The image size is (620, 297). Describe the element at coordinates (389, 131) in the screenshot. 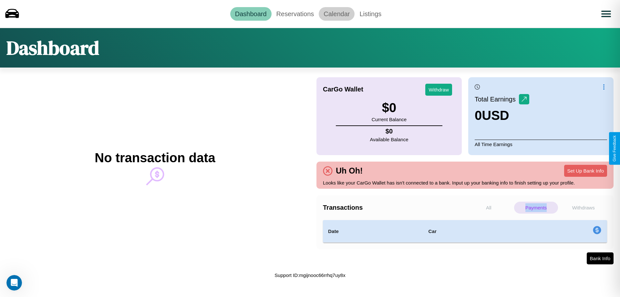

I see `h4: $ 0` at that location.